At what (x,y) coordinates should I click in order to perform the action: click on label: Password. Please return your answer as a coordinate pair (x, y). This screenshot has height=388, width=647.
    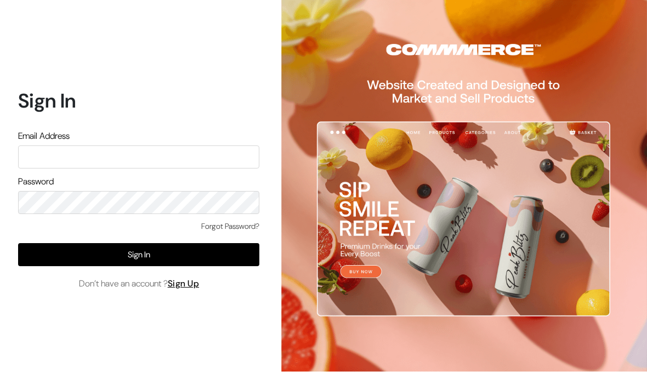
    Looking at the image, I should click on (36, 182).